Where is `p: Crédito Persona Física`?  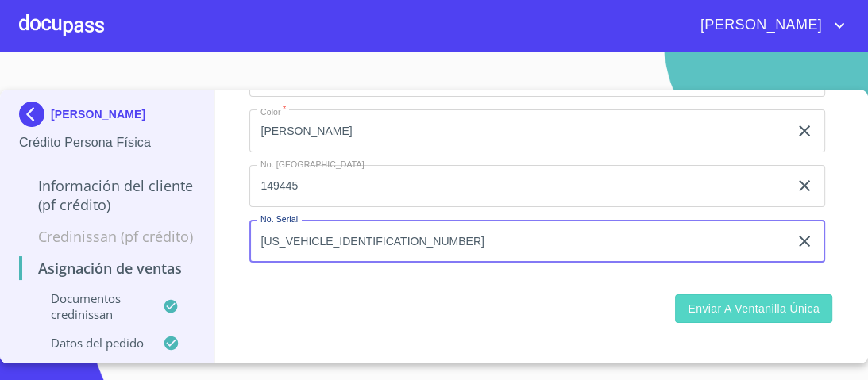
p: Crédito Persona Física is located at coordinates (107, 143).